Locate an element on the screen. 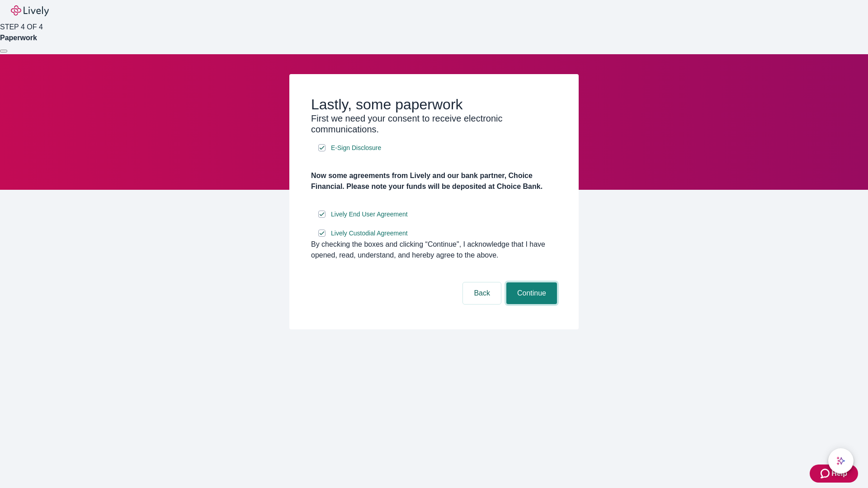 The width and height of the screenshot is (868, 488). button: Continue is located at coordinates (532, 293).